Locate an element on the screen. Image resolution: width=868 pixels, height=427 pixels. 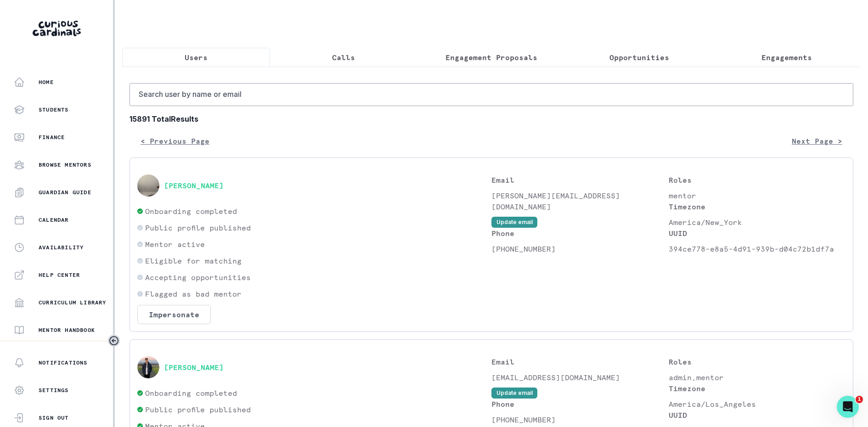
p: Curriculum Library is located at coordinates (72, 303).